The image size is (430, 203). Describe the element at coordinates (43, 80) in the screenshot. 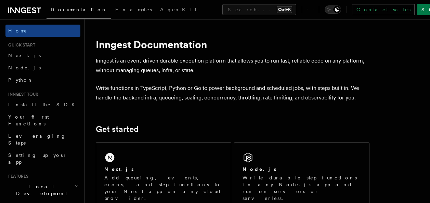

I see `a: Python` at that location.